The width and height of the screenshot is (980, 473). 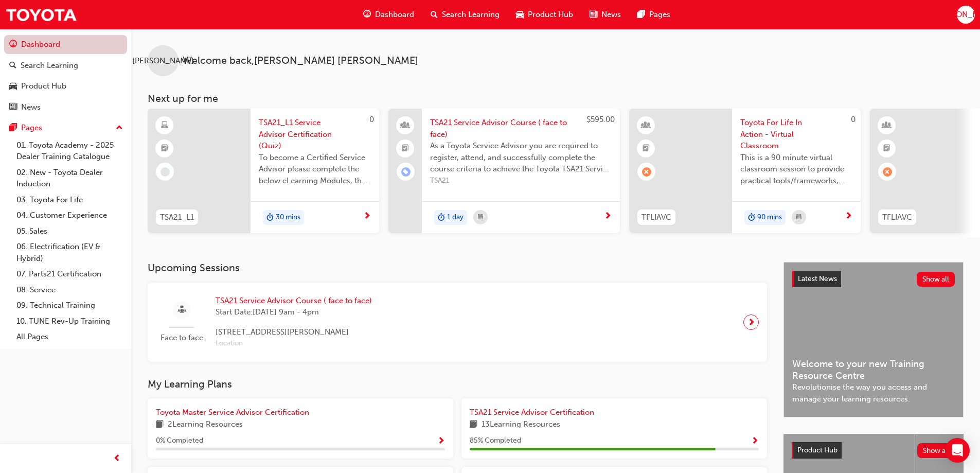 What do you see at coordinates (70, 200) in the screenshot?
I see `a: 03. Toyota For Life` at bounding box center [70, 200].